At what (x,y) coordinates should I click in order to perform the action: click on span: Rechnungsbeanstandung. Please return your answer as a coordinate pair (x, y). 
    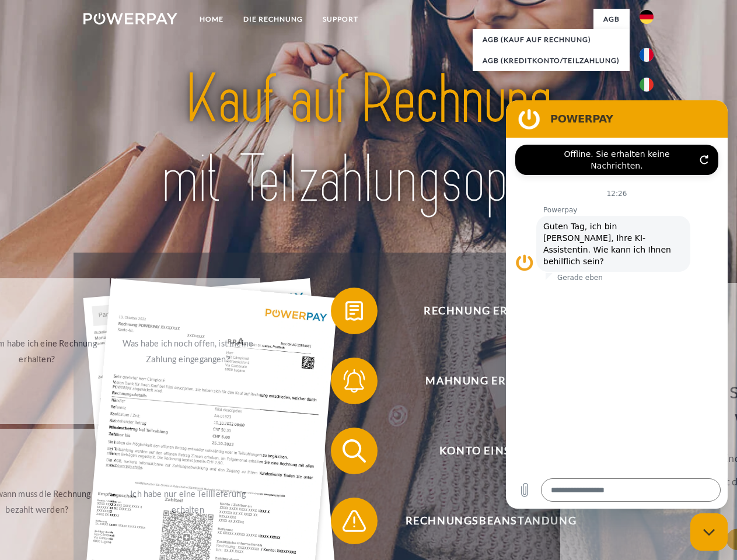
    Looking at the image, I should click on (490, 520).